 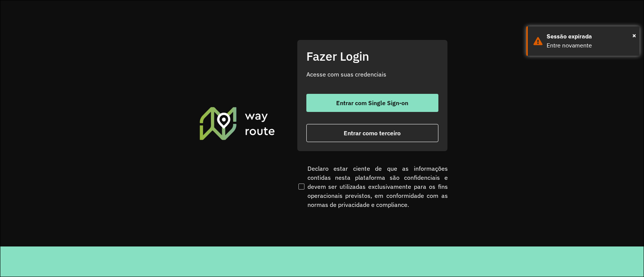 What do you see at coordinates (634, 36) in the screenshot?
I see `button: Close` at bounding box center [634, 36].